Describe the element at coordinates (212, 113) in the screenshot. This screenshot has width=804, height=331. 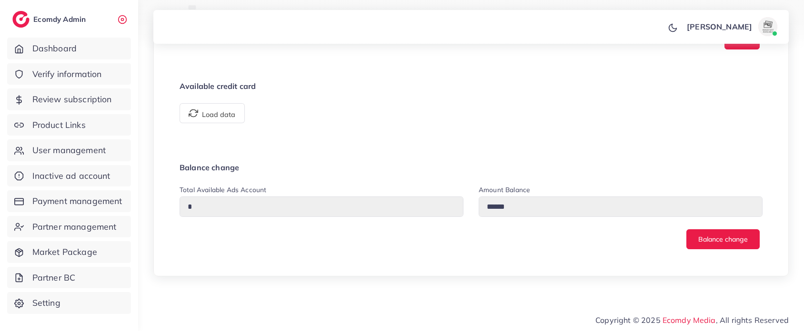
I see `button: Load data` at that location.